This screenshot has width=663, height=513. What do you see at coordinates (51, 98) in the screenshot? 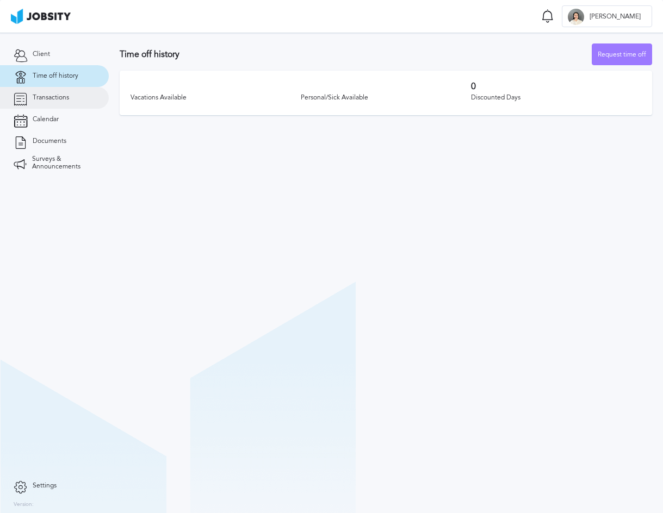
I see `span: Transactions` at bounding box center [51, 98].